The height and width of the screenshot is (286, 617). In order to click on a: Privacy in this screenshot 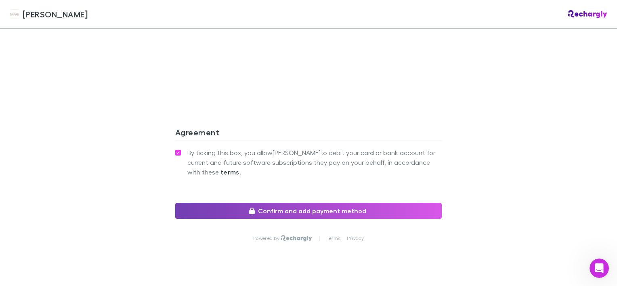, I will do `click(356, 238)`.